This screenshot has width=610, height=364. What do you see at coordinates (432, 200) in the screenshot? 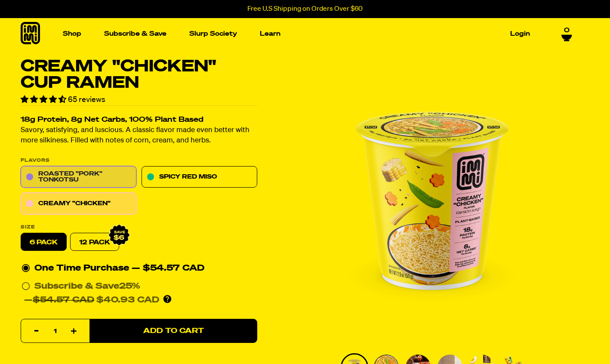
I see `li: 1 of 6` at bounding box center [432, 200].